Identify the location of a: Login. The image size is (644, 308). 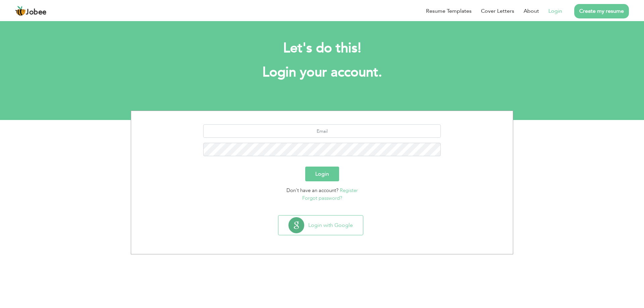
(555, 11).